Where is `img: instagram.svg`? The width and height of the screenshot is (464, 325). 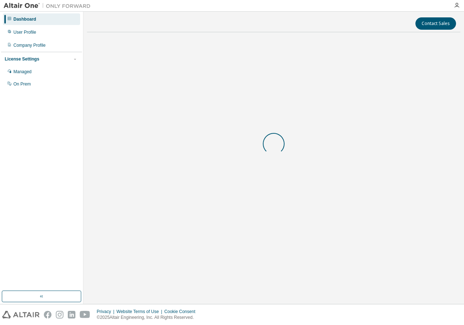 img: instagram.svg is located at coordinates (59, 314).